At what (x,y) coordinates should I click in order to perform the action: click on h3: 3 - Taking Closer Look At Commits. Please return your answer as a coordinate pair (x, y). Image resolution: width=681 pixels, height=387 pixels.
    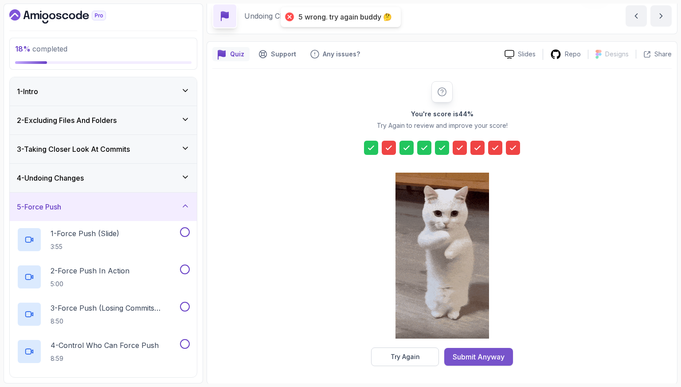
    Looking at the image, I should click on (73, 149).